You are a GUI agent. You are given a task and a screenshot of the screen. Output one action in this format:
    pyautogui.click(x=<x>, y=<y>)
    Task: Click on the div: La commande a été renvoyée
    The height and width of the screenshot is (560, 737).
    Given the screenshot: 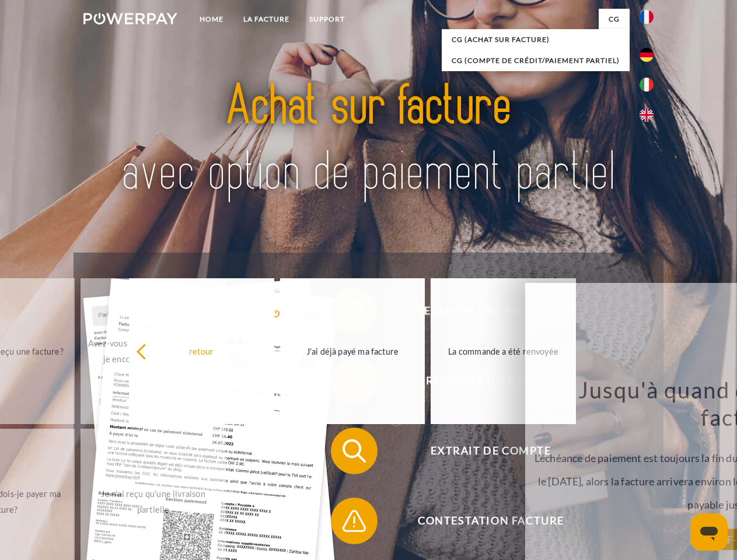 What is the action you would take?
    pyautogui.click(x=503, y=351)
    